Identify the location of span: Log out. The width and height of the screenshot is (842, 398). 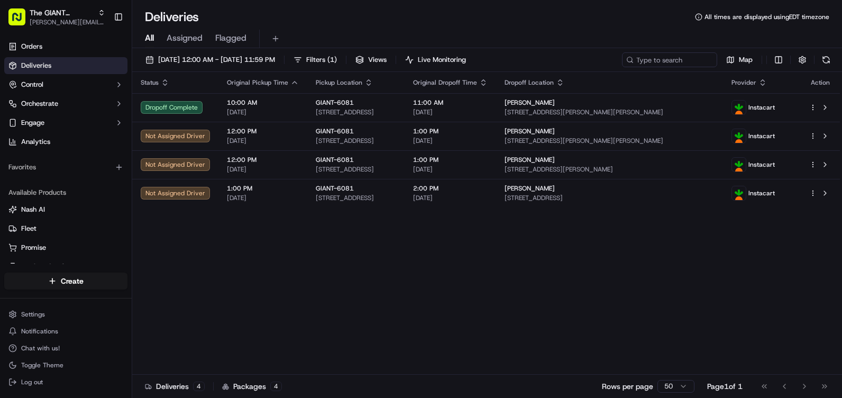
(32, 382).